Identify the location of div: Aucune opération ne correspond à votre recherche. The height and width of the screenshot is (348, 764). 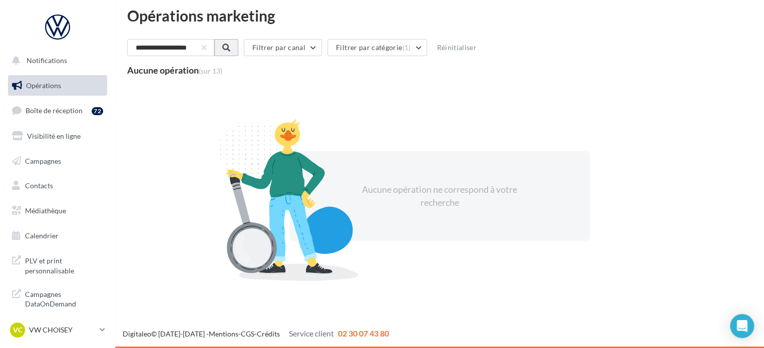
(440, 196).